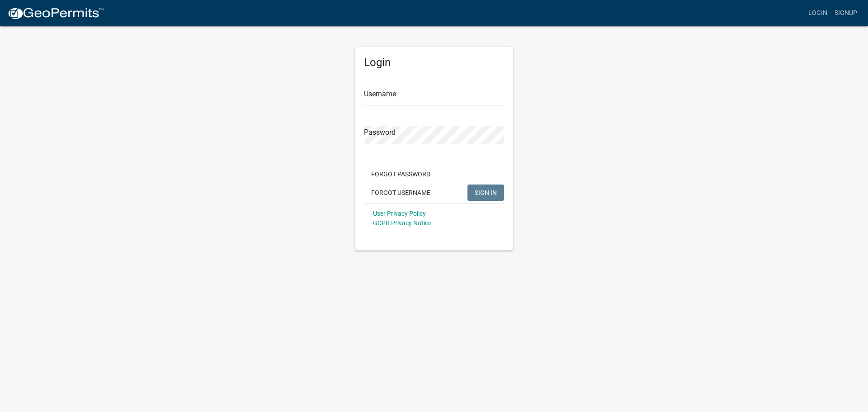 The height and width of the screenshot is (412, 868). What do you see at coordinates (399, 213) in the screenshot?
I see `a: User Privacy Policy` at bounding box center [399, 213].